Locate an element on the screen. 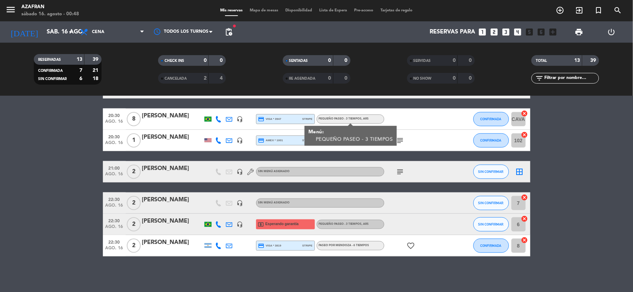  span: RE AGENDADA is located at coordinates (302, 79).